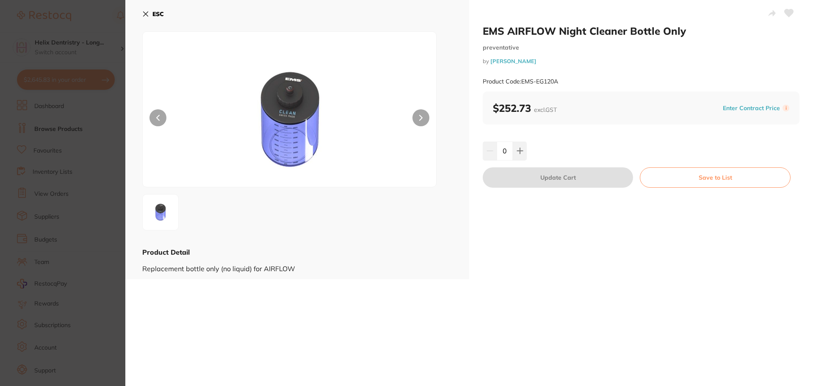 Image resolution: width=813 pixels, height=386 pixels. I want to click on button: Update Cart, so click(558, 178).